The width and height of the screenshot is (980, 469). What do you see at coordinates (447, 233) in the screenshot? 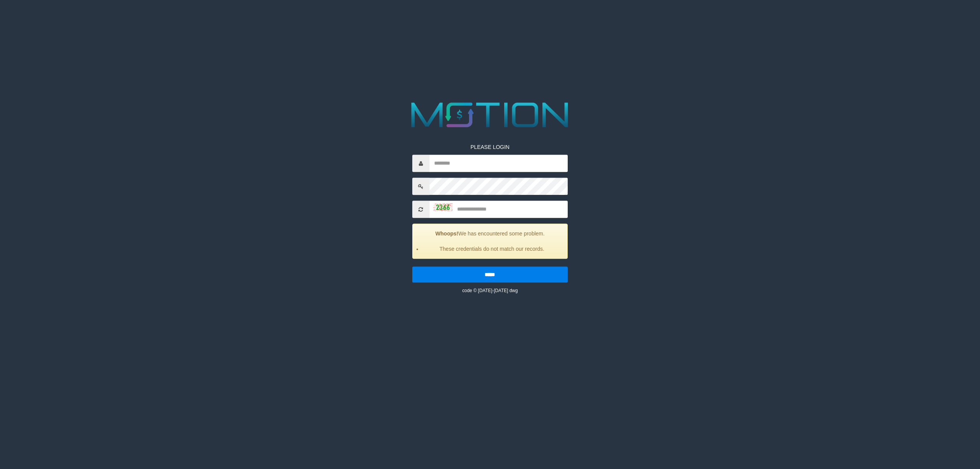
I see `strong: Whoops!` at bounding box center [447, 233].